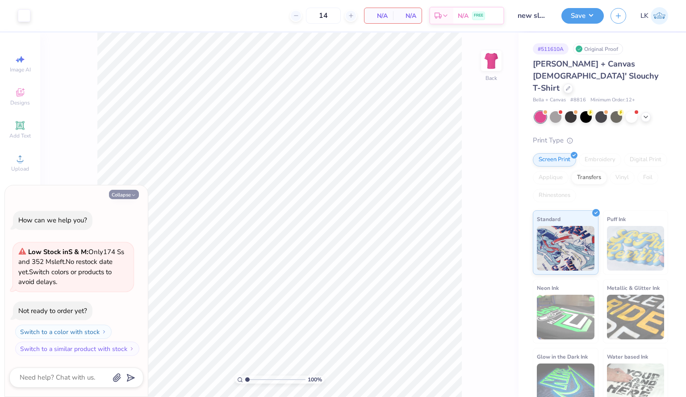 The image size is (686, 397). I want to click on div: Print Type, so click(600, 140).